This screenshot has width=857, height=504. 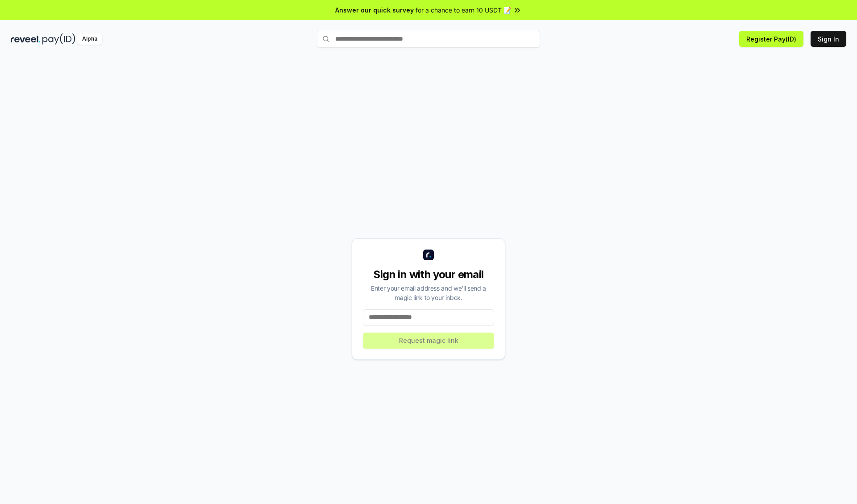 I want to click on button: Register Pay(ID), so click(x=771, y=39).